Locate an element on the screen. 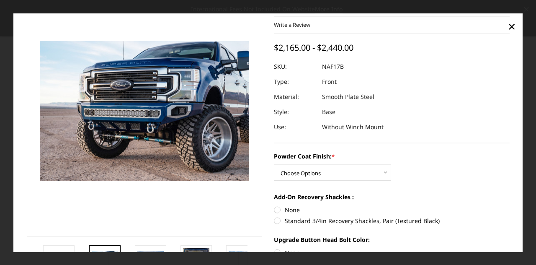 The height and width of the screenshot is (265, 536). dt: Style: is located at coordinates (295, 112).